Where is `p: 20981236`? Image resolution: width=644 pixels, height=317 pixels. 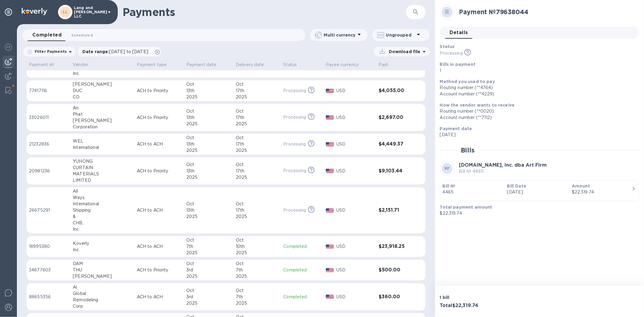
p: 20981236 is located at coordinates (48, 171).